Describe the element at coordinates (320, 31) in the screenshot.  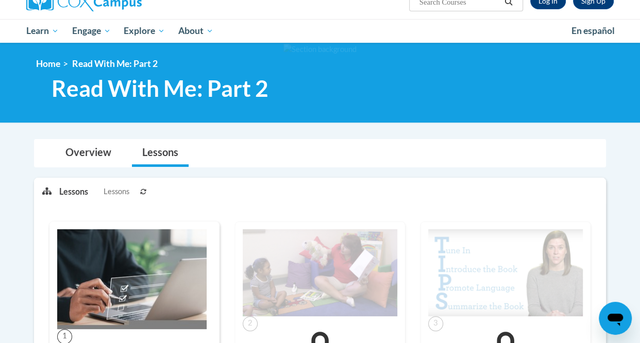
I see `div: Main menu` at that location.